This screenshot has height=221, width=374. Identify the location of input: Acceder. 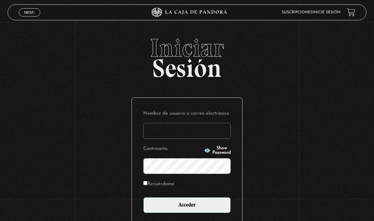
(187, 205).